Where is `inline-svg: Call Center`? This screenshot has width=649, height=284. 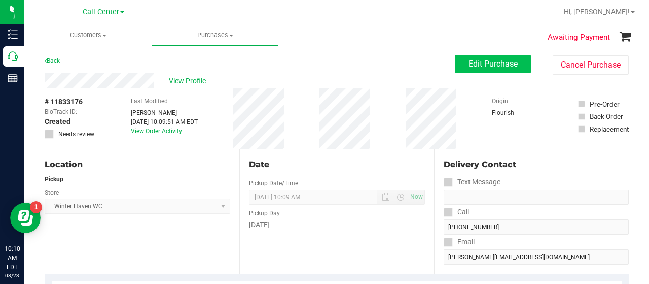 inline-svg: Call Center is located at coordinates (13, 56).